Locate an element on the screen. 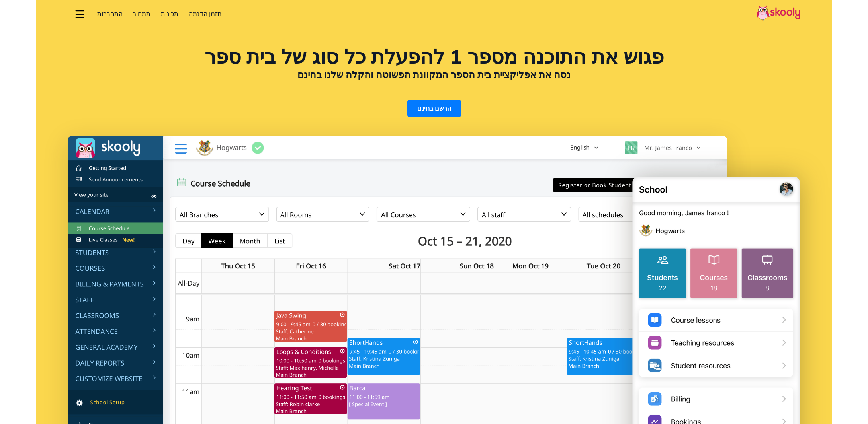 This screenshot has height=424, width=868. button: dropdown menu is located at coordinates (80, 14).